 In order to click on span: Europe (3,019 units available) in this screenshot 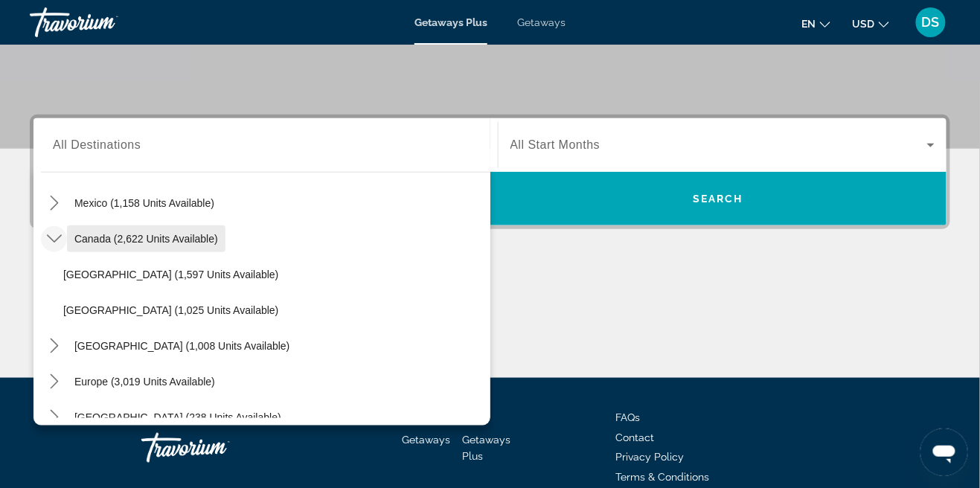, I will do `click(144, 381)`.